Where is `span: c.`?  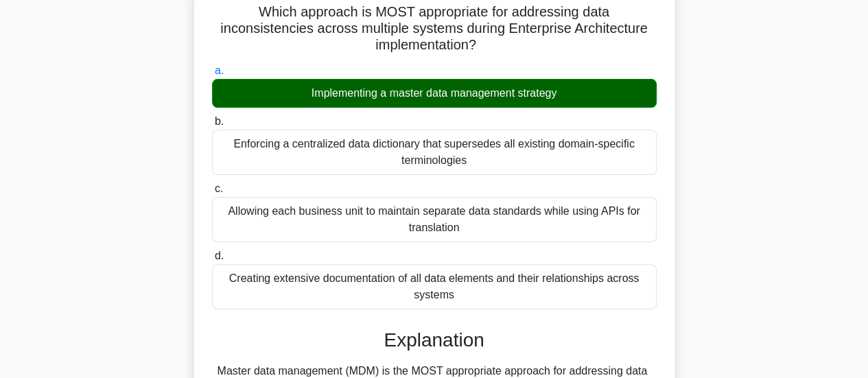
span: c. is located at coordinates (219, 188).